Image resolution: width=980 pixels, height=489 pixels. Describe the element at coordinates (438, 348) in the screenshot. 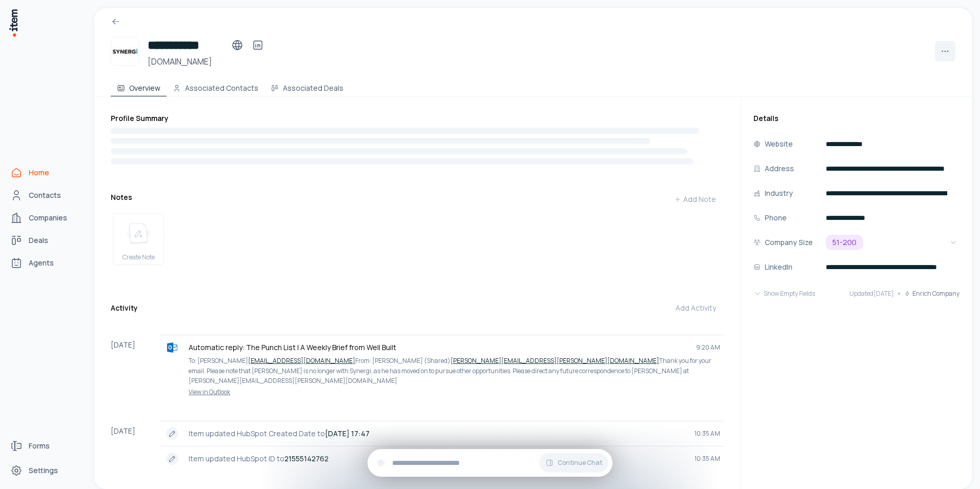

I see `p: Automatic reply: The Punch List | A Weekly Brief from Well Built` at that location.